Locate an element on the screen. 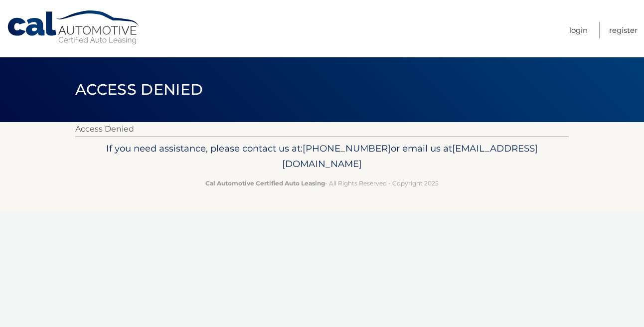 This screenshot has height=327, width=644. a: Register is located at coordinates (623, 30).